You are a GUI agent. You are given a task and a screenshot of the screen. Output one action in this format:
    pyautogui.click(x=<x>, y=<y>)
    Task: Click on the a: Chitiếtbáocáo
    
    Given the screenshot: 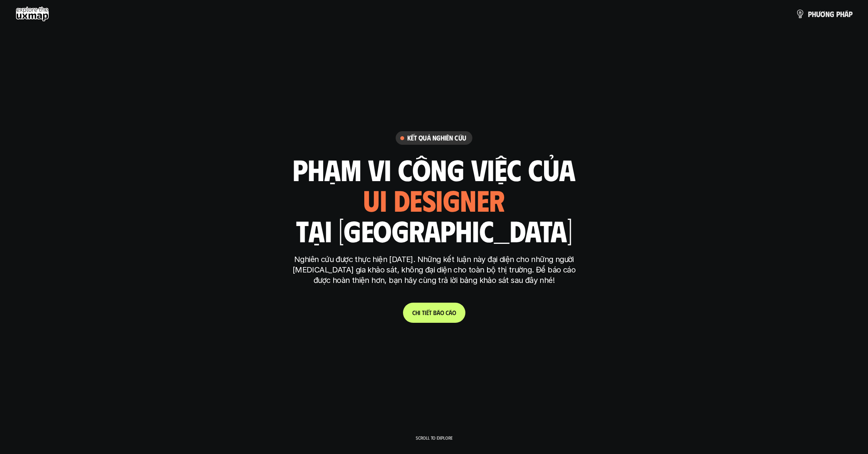 What is the action you would take?
    pyautogui.click(x=434, y=313)
    